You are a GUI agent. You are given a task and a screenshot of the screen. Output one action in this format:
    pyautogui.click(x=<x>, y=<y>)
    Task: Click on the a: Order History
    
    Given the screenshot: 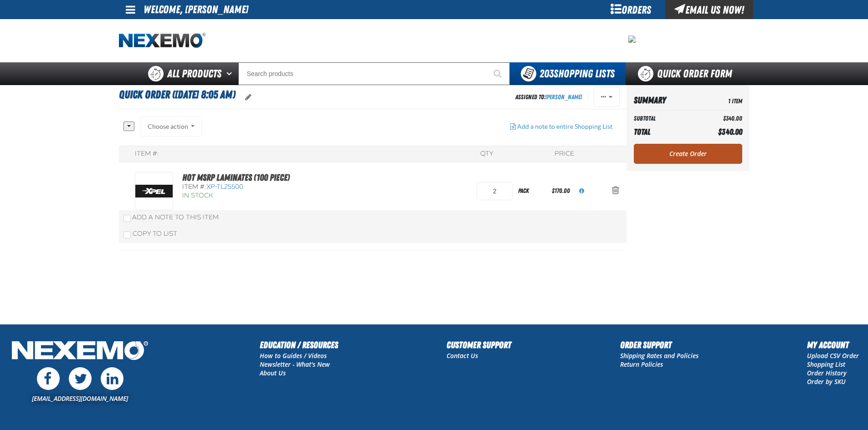 What is the action you would take?
    pyautogui.click(x=827, y=373)
    